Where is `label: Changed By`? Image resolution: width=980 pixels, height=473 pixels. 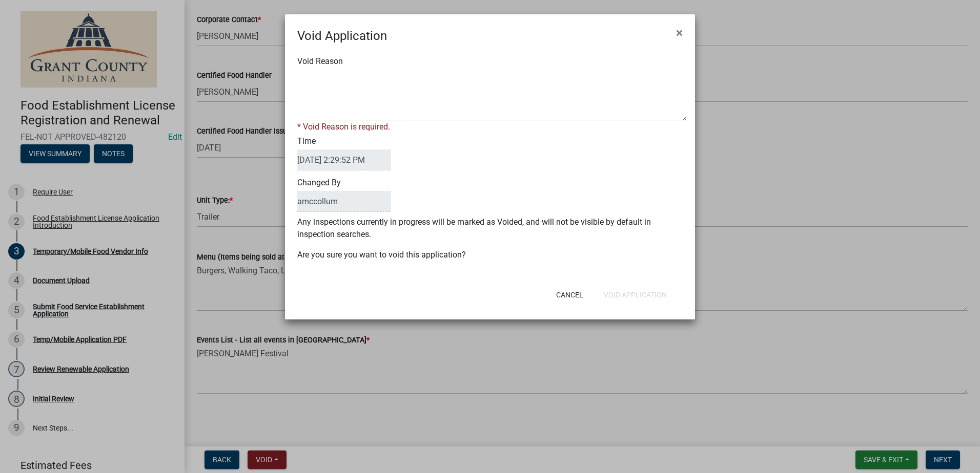 label: Changed By is located at coordinates (344, 195).